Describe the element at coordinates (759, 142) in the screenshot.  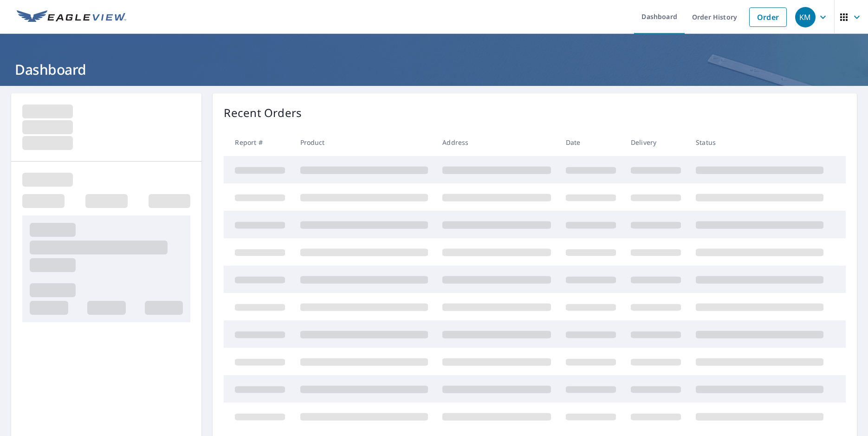
I see `th: Status` at that location.